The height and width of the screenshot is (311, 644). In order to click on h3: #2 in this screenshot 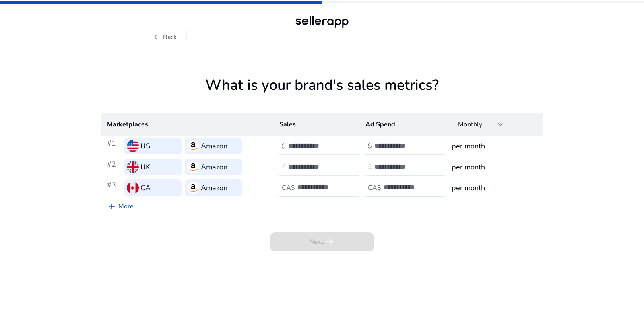, I will do `click(114, 167)`.